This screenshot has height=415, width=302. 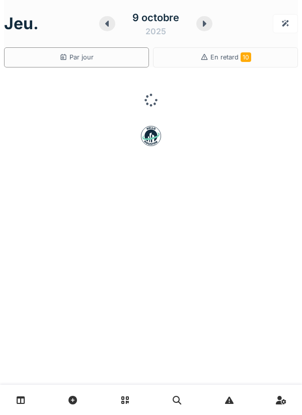 I want to click on h1: jeu., so click(x=21, y=24).